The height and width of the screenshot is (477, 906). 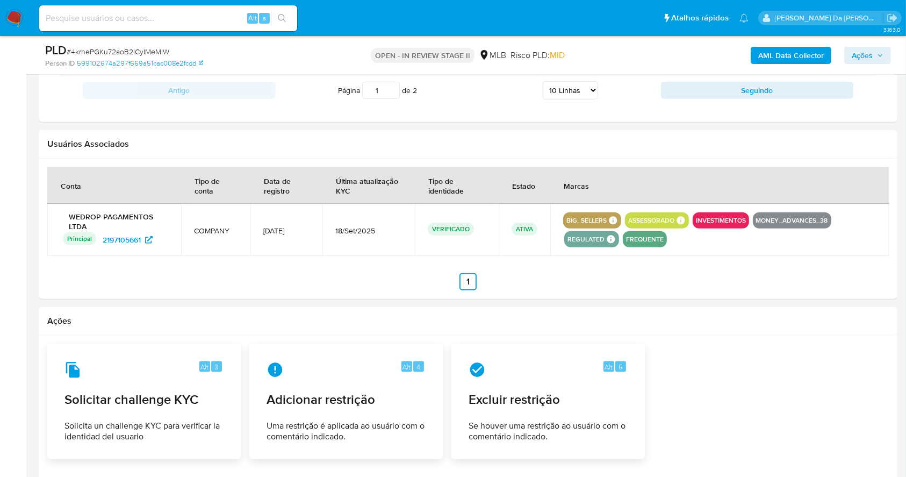 What do you see at coordinates (492, 55) in the screenshot?
I see `div: MLB` at bounding box center [492, 55].